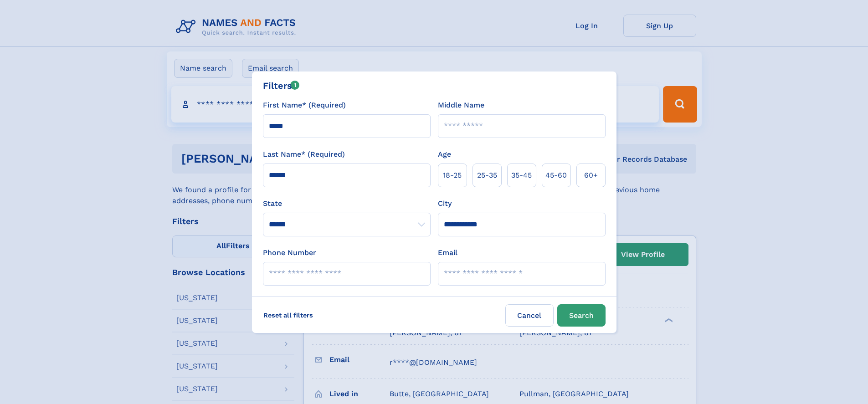 This screenshot has width=868, height=404. I want to click on label: Age, so click(444, 155).